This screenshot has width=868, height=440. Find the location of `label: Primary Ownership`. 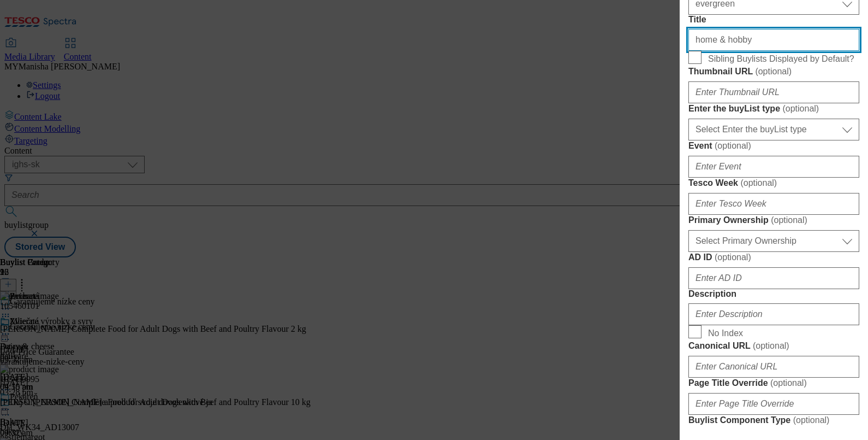

label: Primary Ownership is located at coordinates (774, 220).